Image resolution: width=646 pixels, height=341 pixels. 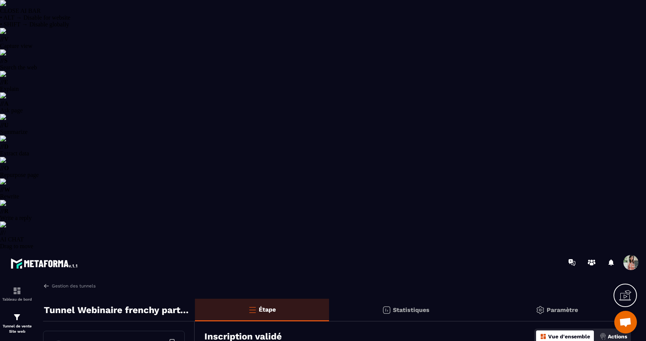 I want to click on p: Statistiques, so click(x=411, y=310).